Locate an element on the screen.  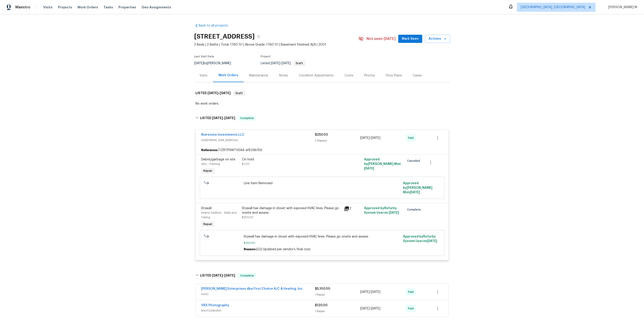
div: On hold is located at coordinates (292, 159).